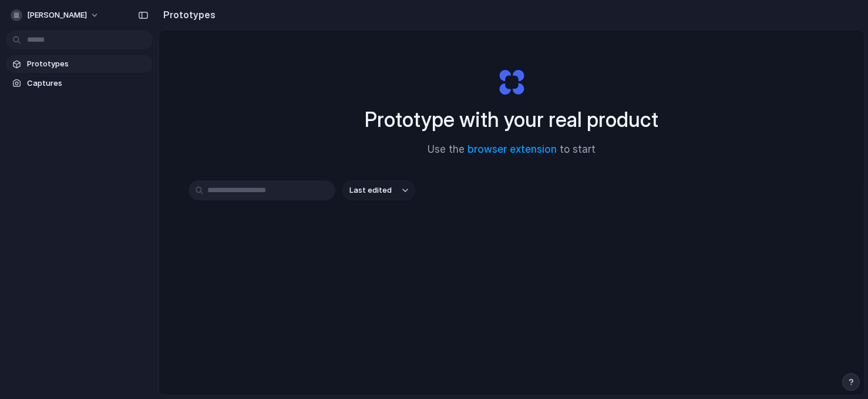  What do you see at coordinates (512, 150) in the screenshot?
I see `a: browser extension` at bounding box center [512, 150].